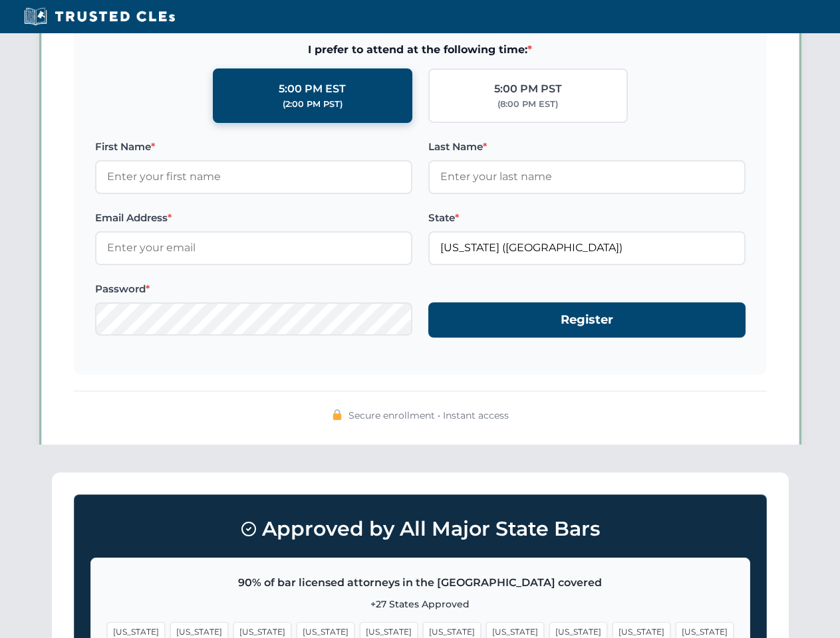  What do you see at coordinates (587, 218) in the screenshot?
I see `label: State` at bounding box center [587, 218].